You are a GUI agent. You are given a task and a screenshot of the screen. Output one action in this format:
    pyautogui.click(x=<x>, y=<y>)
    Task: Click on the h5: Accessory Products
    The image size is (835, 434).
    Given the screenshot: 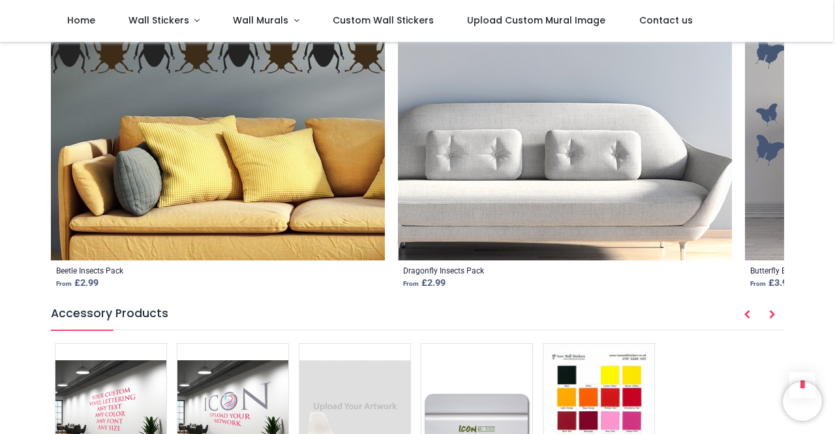 What is the action you would take?
    pyautogui.click(x=417, y=318)
    